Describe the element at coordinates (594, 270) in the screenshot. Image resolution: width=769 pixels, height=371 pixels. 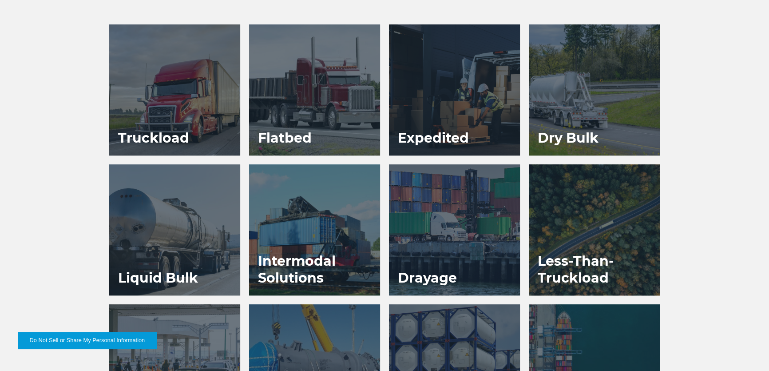
I see `h3: Less-Than-Truckload` at that location.